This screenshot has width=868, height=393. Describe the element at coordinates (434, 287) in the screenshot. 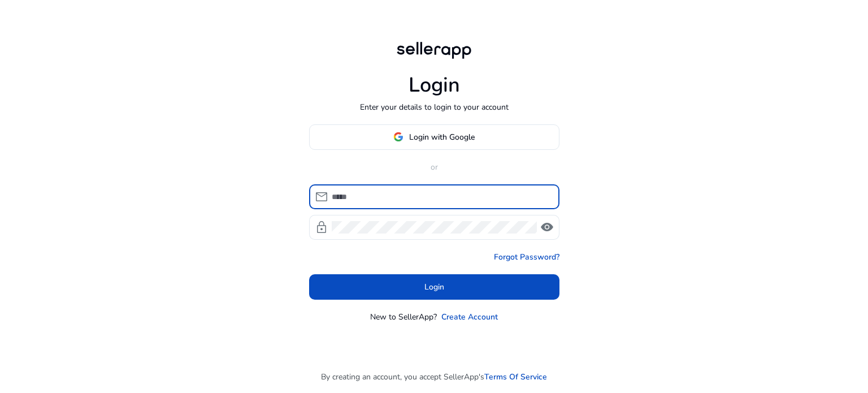

I see `span: Login` at that location.